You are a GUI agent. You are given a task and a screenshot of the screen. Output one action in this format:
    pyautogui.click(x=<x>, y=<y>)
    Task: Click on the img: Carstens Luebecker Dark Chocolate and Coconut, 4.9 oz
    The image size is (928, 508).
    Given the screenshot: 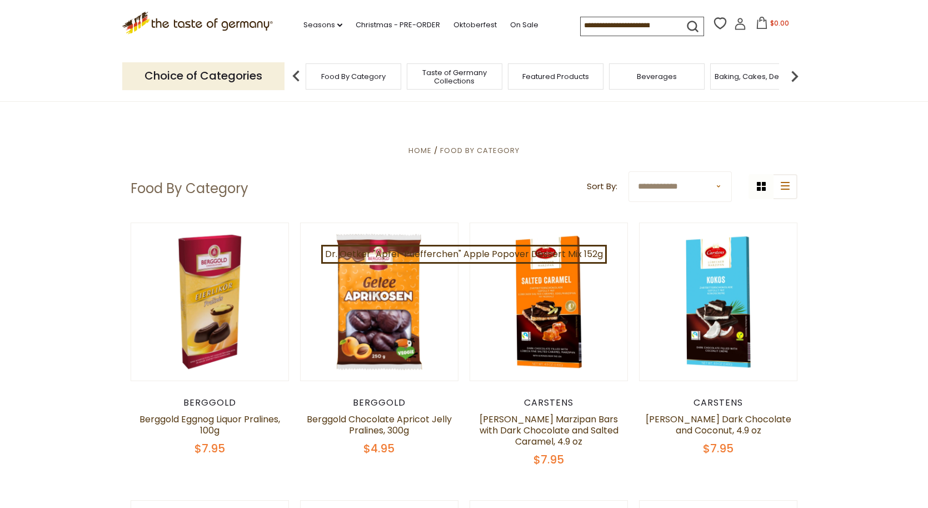 What is the action you would take?
    pyautogui.click(x=718, y=301)
    